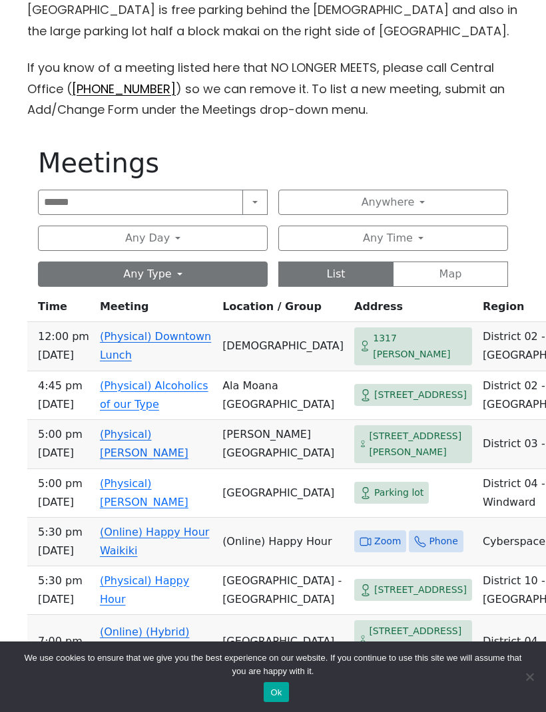 Image resolution: width=546 pixels, height=712 pixels. Describe the element at coordinates (273, 665) in the screenshot. I see `span: We use cookies to ensure that we give you the best experience on our website. If you continue to ...` at that location.